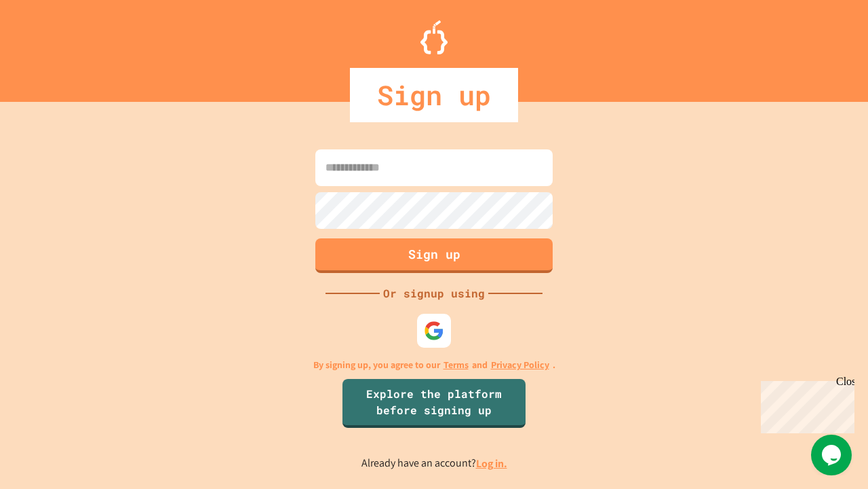 The width and height of the screenshot is (868, 489). What do you see at coordinates (491, 463) in the screenshot?
I see `a: Log in.` at bounding box center [491, 463].